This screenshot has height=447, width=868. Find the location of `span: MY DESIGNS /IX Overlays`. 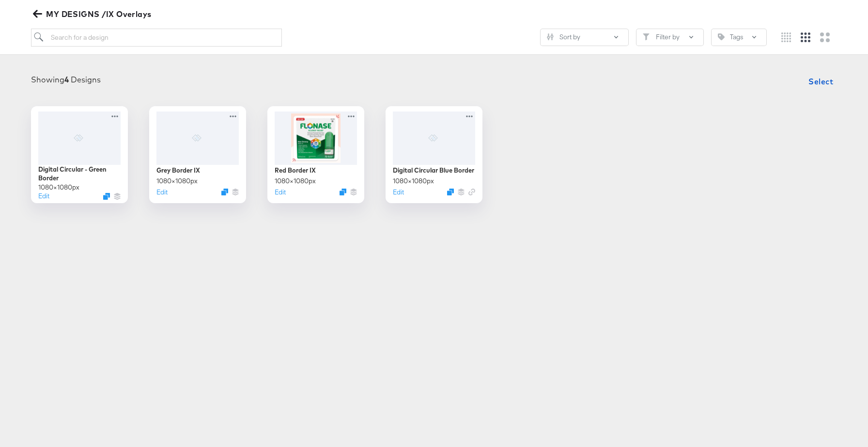

span: MY DESIGNS /IX Overlays is located at coordinates (93, 14).